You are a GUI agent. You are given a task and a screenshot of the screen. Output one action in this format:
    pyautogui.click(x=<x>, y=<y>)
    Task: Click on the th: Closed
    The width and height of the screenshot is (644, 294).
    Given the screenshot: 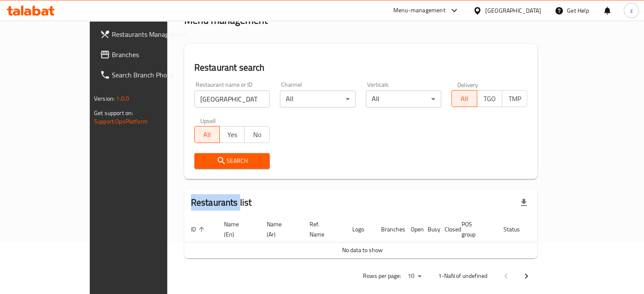 What is the action you would take?
    pyautogui.click(x=446, y=229)
    